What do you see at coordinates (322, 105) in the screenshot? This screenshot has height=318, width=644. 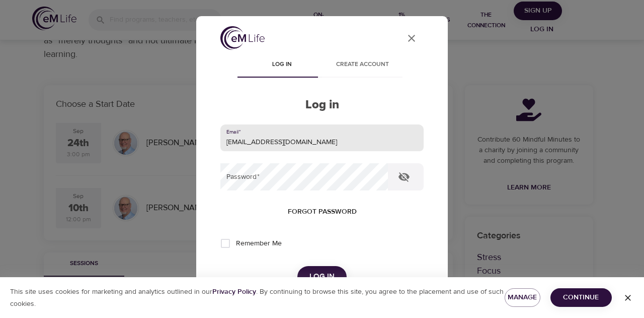 I see `h2: Log in` at bounding box center [322, 105].